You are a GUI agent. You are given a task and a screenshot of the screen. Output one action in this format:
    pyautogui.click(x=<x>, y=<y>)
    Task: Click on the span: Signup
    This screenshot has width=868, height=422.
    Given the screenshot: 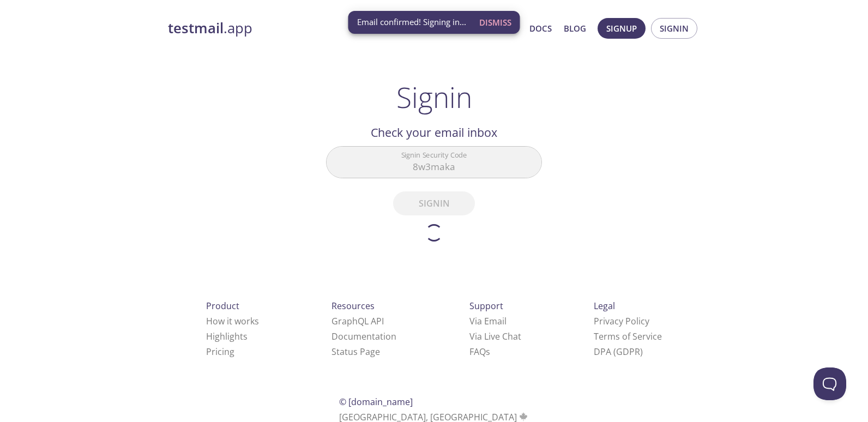 What is the action you would take?
    pyautogui.click(x=621, y=28)
    